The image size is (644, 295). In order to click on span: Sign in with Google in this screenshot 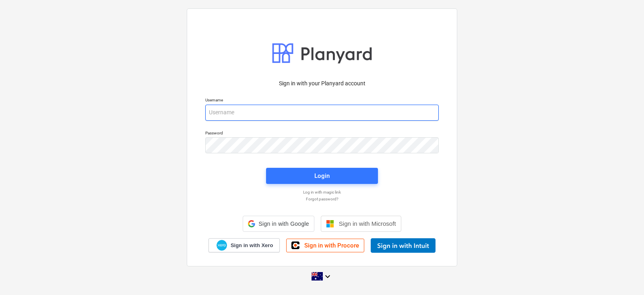, I will do `click(284, 224)`.